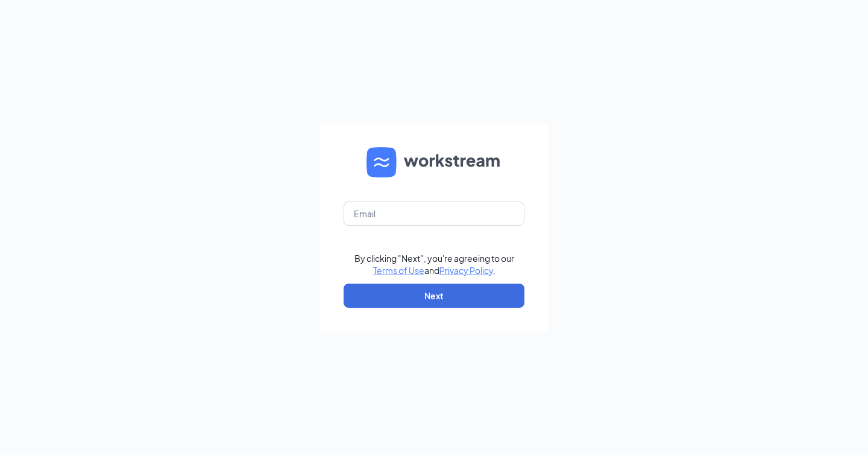  Describe the element at coordinates (466, 271) in the screenshot. I see `a: Privacy Policy` at that location.